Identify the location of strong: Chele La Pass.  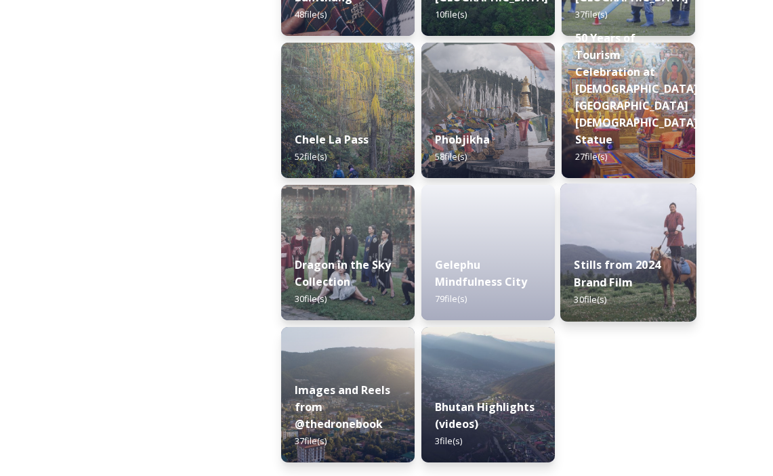
(331, 140).